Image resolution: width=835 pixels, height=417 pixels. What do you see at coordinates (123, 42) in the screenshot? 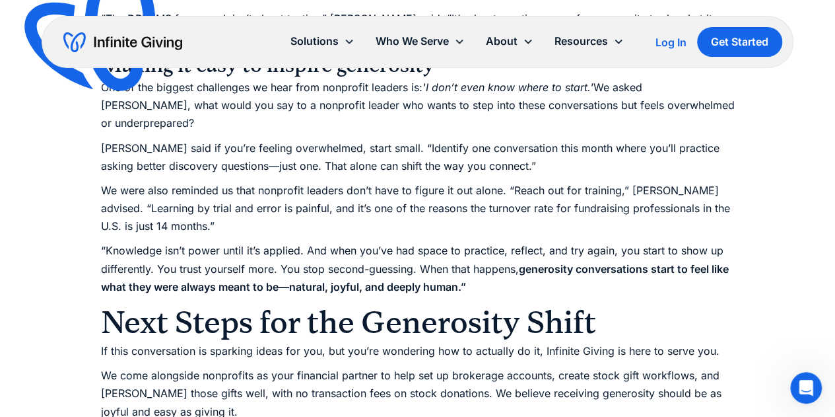
I see `a: home` at bounding box center [123, 42].